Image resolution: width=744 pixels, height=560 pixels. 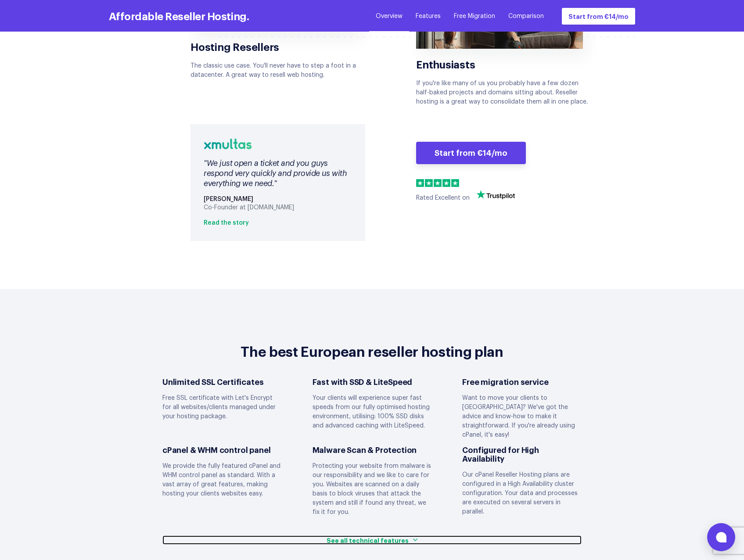 What do you see at coordinates (372, 540) in the screenshot?
I see `a: See all technical features` at bounding box center [372, 540].